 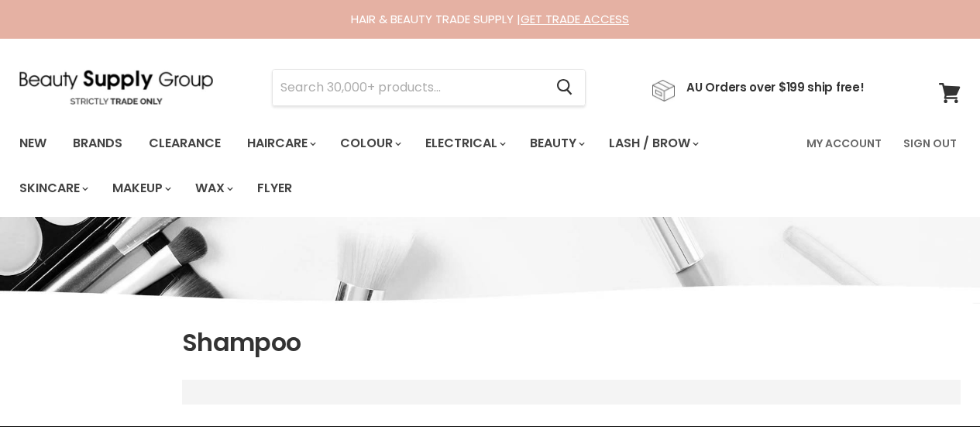 What do you see at coordinates (402, 166) in the screenshot?
I see `ul: Main menu` at bounding box center [402, 166].